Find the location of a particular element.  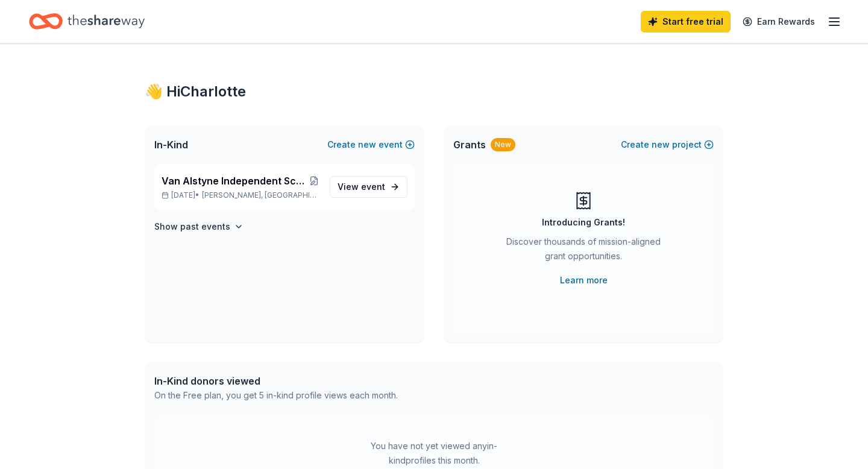

span: event is located at coordinates (373, 186).